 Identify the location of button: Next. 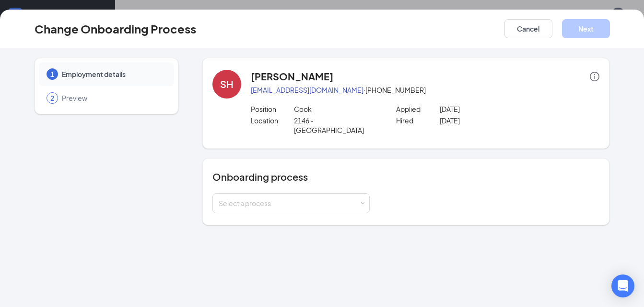
(586, 29).